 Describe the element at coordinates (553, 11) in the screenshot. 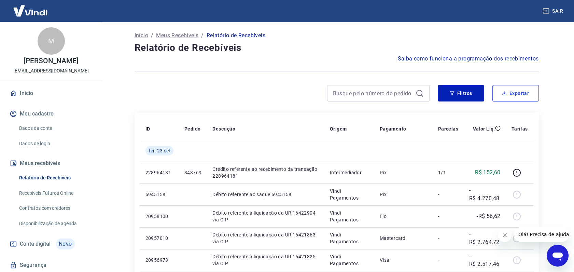

I see `button: Sair` at that location.